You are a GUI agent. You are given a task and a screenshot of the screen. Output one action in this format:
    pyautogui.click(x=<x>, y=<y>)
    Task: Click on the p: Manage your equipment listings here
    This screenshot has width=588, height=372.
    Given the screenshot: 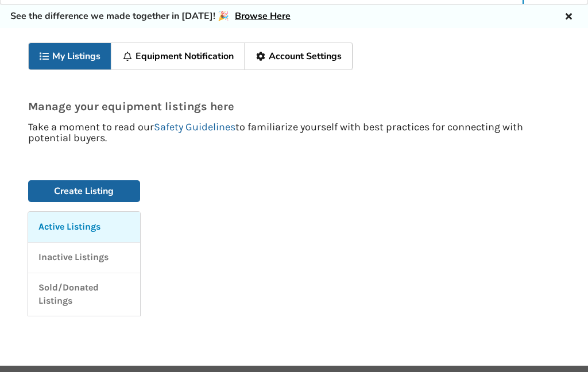 What is the action you would take?
    pyautogui.click(x=294, y=106)
    